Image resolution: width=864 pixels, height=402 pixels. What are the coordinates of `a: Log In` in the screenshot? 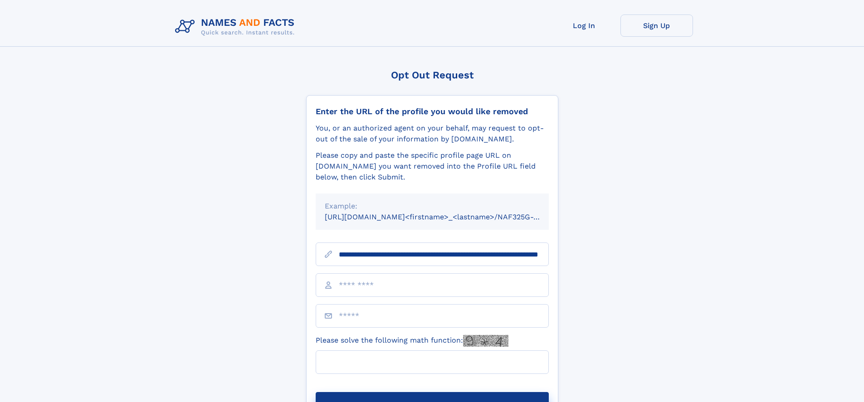 It's located at (584, 25).